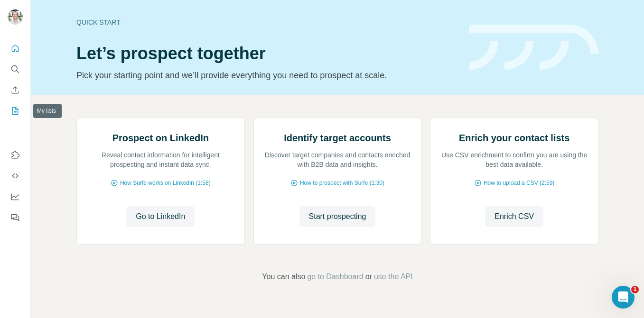 This screenshot has width=644, height=318. What do you see at coordinates (337, 217) in the screenshot?
I see `button: Start prospecting` at bounding box center [337, 217].